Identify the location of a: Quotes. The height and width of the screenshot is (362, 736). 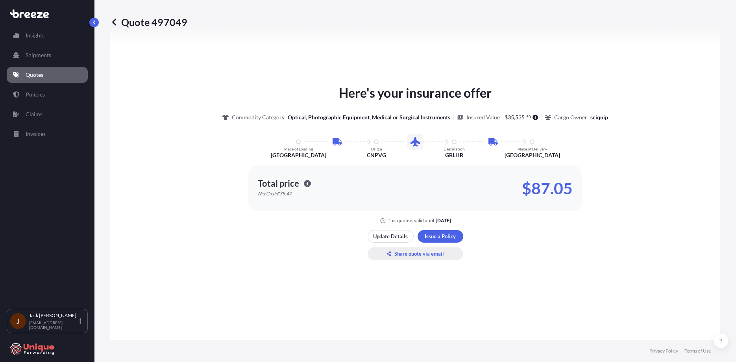
(47, 75).